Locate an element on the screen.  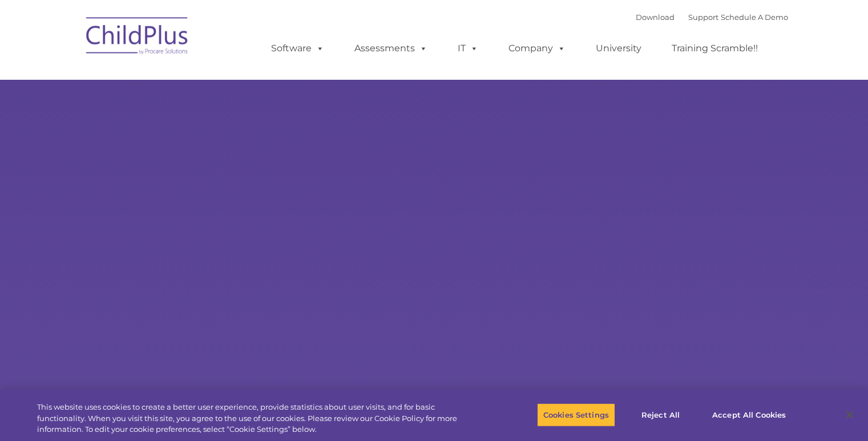
button: Accept All Cookies is located at coordinates (749, 415).